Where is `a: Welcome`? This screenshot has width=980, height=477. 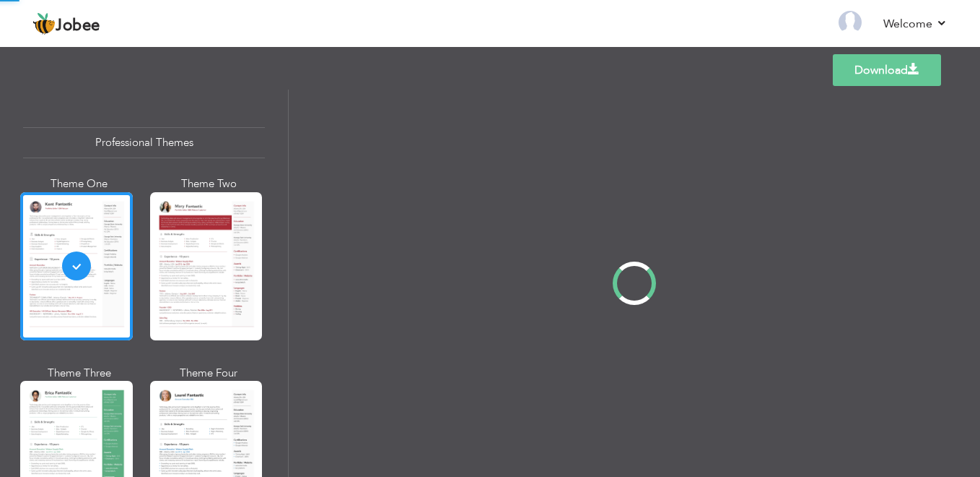
a: Welcome is located at coordinates (915, 24).